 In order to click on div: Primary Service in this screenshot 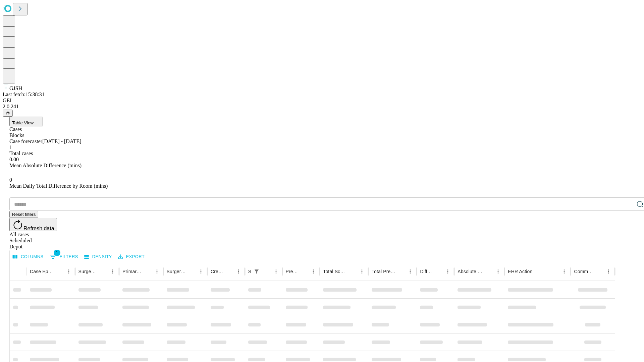, I will do `click(132, 272)`.